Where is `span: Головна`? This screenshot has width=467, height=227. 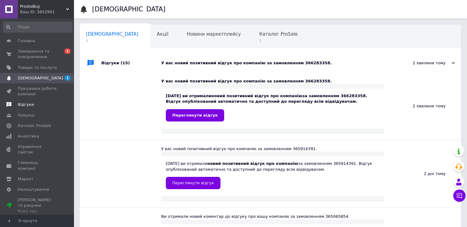
span: Головна is located at coordinates (26, 41).